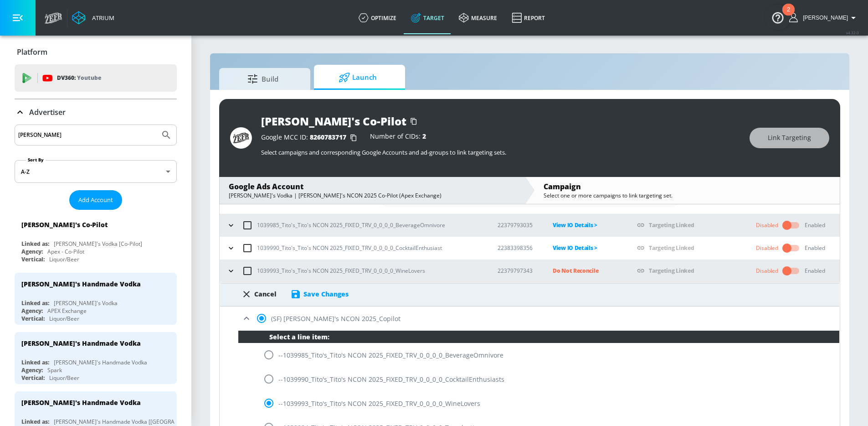 This screenshot has height=426, width=868. Describe the element at coordinates (539, 379) in the screenshot. I see `div: --1039990_Tito's_Tito's NCON 2025_FIXED_TRV_0_0_0_0_CocktailEnthusiasts` at that location.